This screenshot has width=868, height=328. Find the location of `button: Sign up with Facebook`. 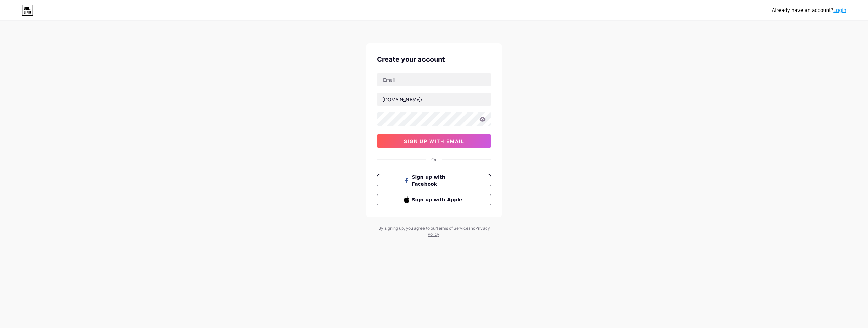

button: Sign up with Facebook is located at coordinates (434, 181).